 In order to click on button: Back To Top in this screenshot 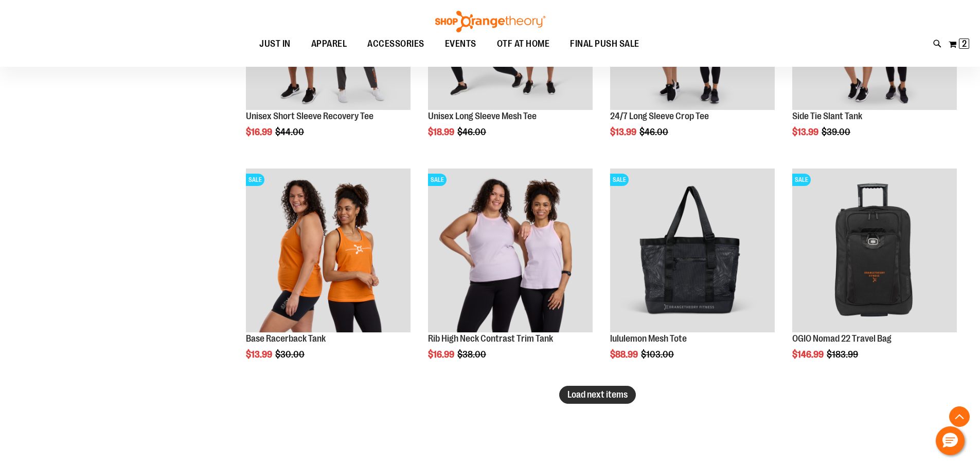, I will do `click(959, 416)`.